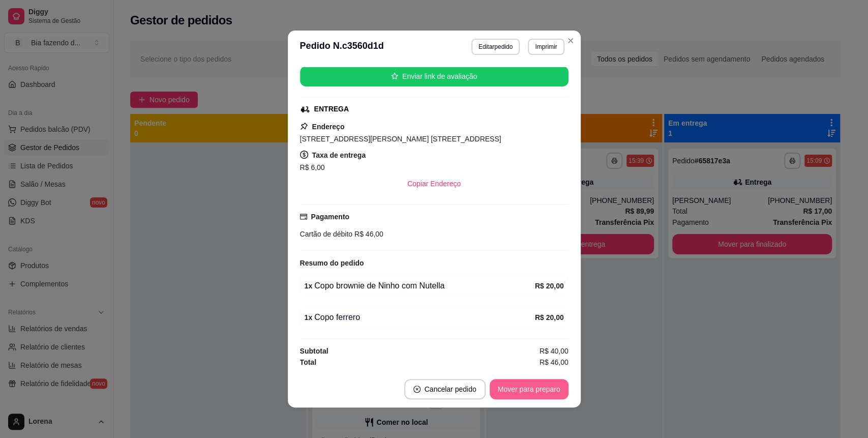 This screenshot has width=868, height=438. I want to click on button: starEnviar link de avaliação, so click(434, 77).